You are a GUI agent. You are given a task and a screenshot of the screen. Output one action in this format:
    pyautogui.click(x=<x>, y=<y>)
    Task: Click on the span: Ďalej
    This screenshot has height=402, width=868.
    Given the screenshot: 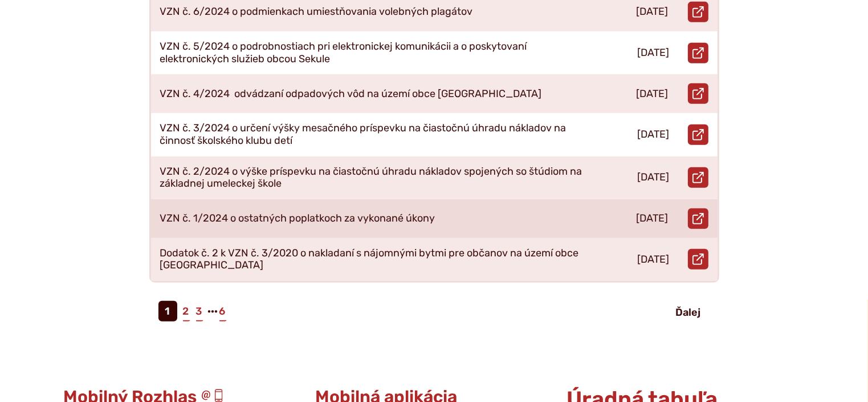 What is the action you would take?
    pyautogui.click(x=689, y=312)
    